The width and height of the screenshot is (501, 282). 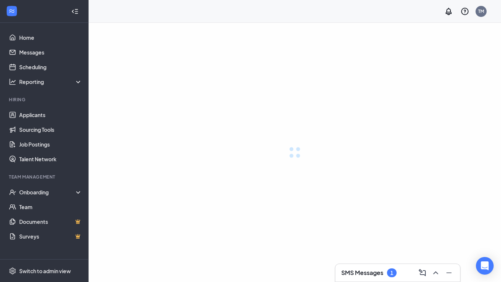 What do you see at coordinates (392, 273) in the screenshot?
I see `div: 1` at bounding box center [392, 273].